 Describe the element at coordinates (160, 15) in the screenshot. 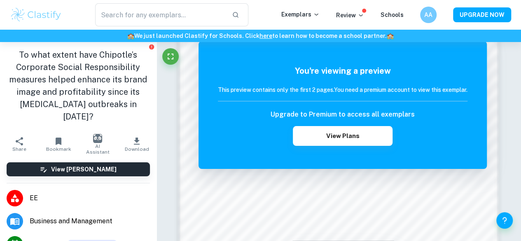

I see `input: Search for any exemplars...` at that location.